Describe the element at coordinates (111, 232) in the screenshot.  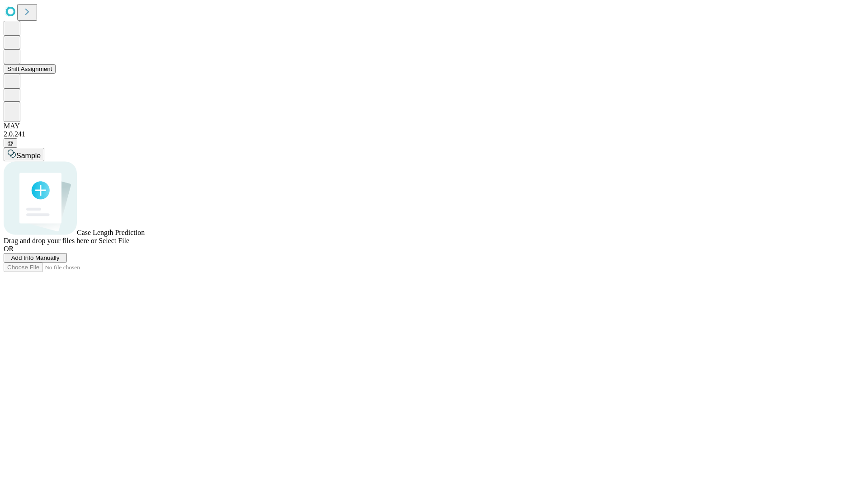
I see `span: Case Length Prediction` at that location.